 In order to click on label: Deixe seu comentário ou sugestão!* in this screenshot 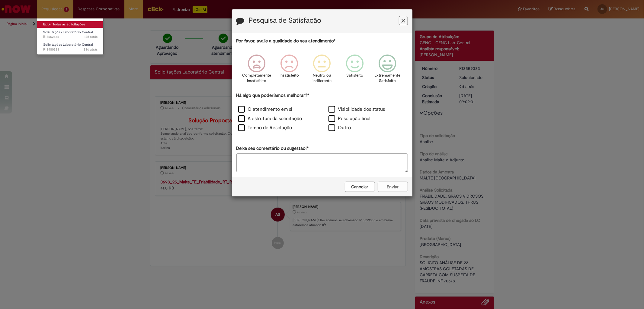, I will do `click(272, 148)`.